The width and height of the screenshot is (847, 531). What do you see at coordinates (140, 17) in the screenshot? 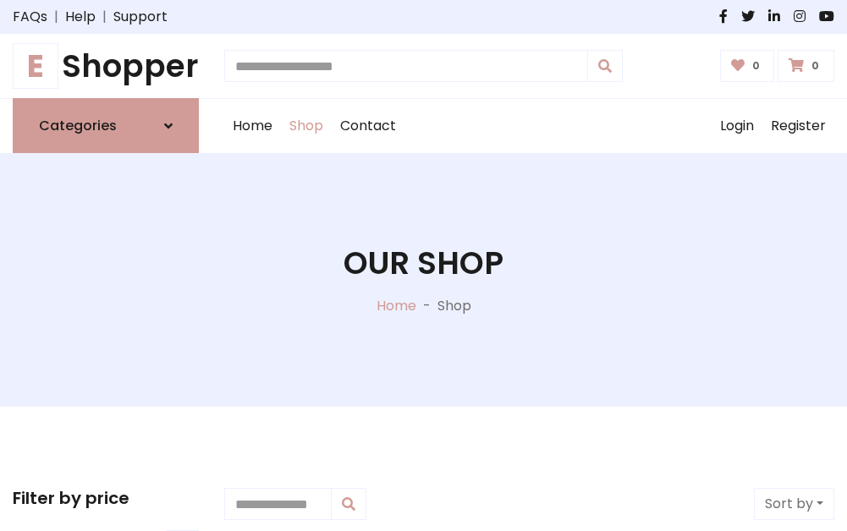
I see `a: Support` at bounding box center [140, 17].